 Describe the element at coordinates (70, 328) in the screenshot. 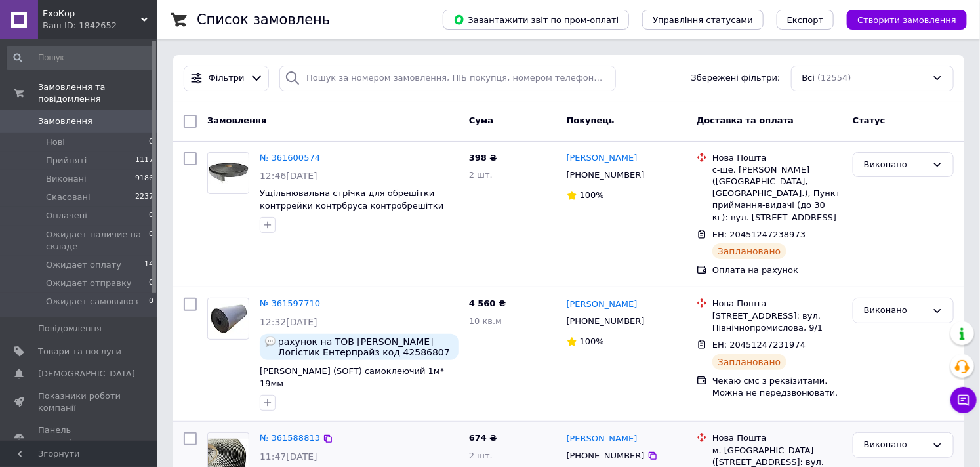

I see `span: Повідомлення` at that location.